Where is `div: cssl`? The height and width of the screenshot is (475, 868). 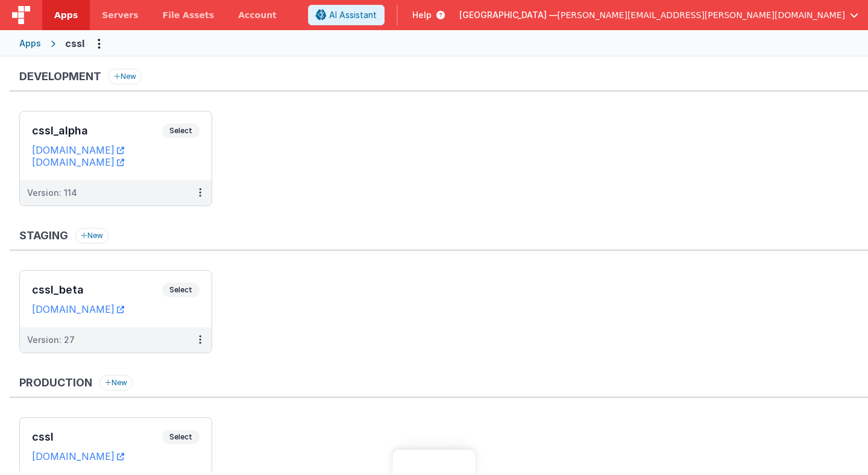 div: cssl is located at coordinates (75, 43).